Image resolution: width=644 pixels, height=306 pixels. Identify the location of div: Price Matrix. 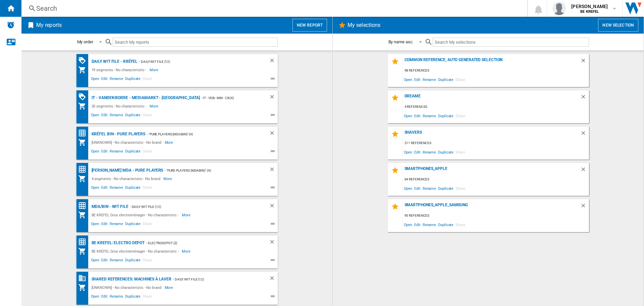
(84, 169).